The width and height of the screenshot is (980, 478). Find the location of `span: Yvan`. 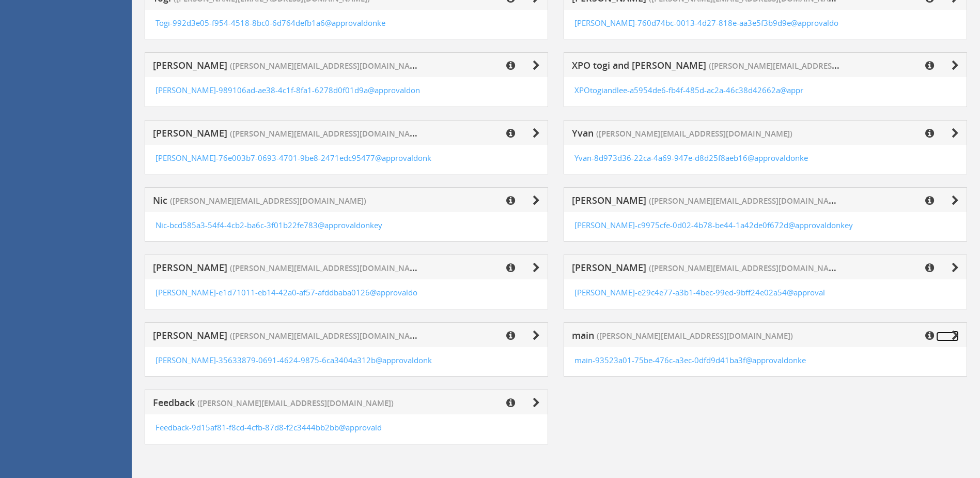

span: Yvan is located at coordinates (583, 133).